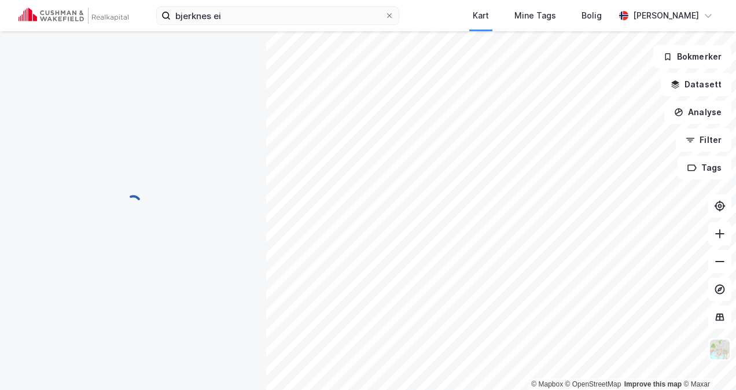 This screenshot has width=736, height=390. Describe the element at coordinates (707, 362) in the screenshot. I see `div: Kontrollprogram for chat` at that location.